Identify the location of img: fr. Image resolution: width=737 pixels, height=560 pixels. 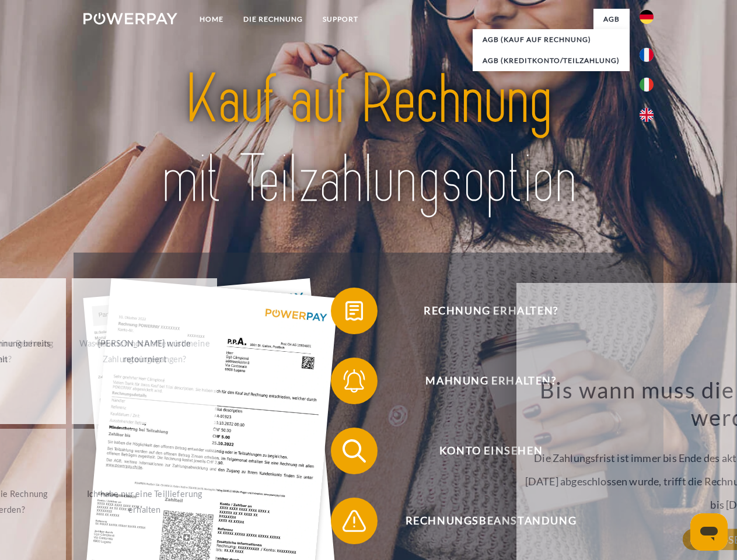
(647, 55).